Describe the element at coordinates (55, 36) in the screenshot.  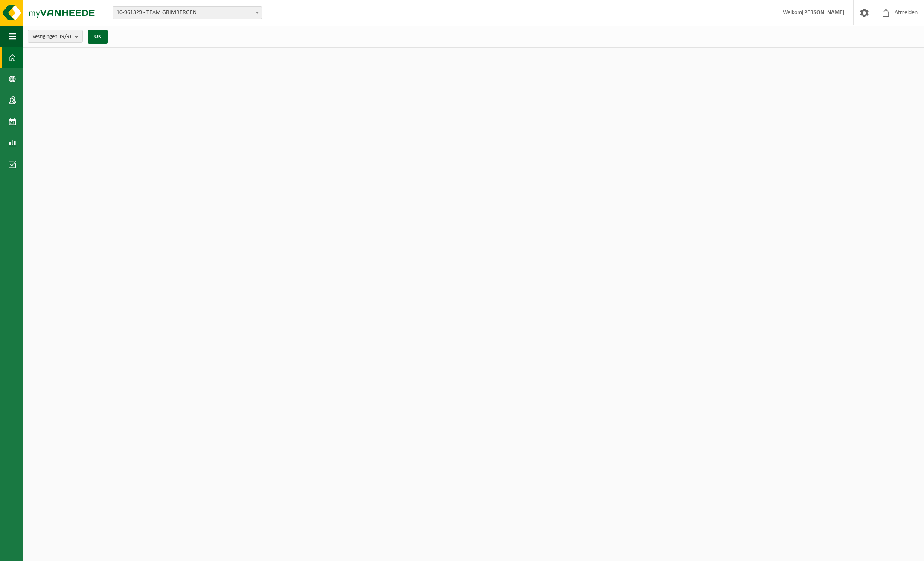
I see `button: Vestigingen(9/9)` at that location.